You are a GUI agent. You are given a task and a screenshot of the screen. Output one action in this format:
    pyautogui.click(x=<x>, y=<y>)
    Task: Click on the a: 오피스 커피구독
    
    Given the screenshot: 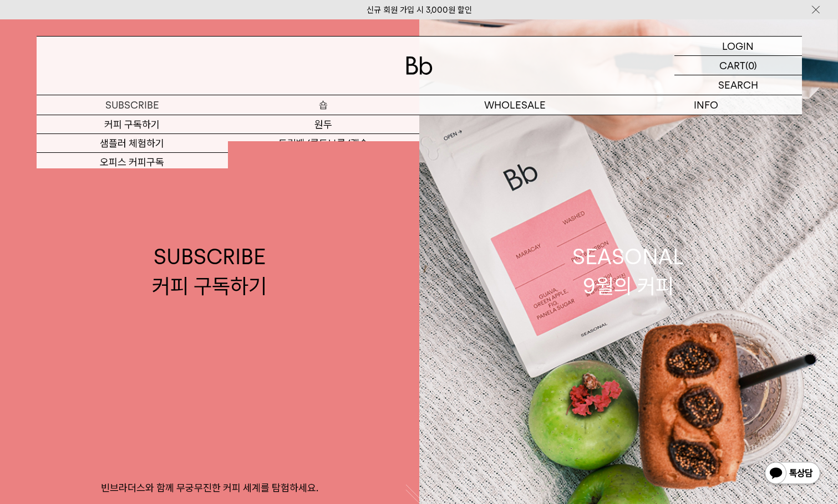 What is the action you would take?
    pyautogui.click(x=132, y=162)
    